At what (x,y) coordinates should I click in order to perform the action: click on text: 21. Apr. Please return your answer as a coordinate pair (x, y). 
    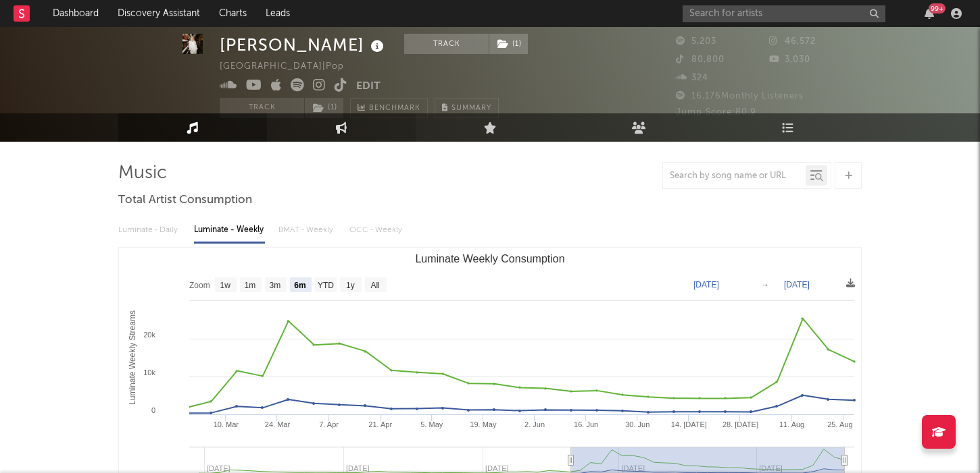
    Looking at the image, I should click on (380, 425).